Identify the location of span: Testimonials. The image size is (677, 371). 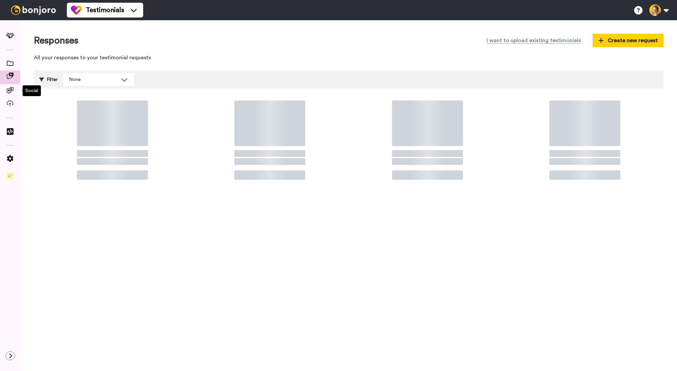
(105, 10).